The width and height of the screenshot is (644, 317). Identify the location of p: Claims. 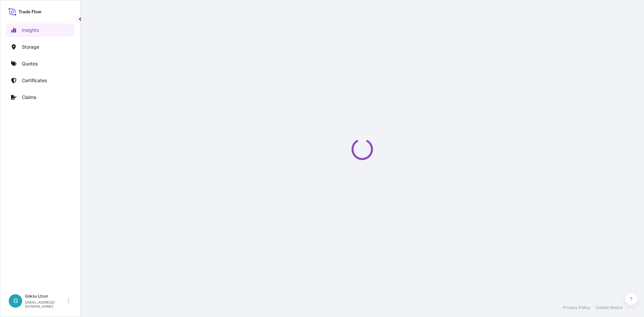
(29, 97).